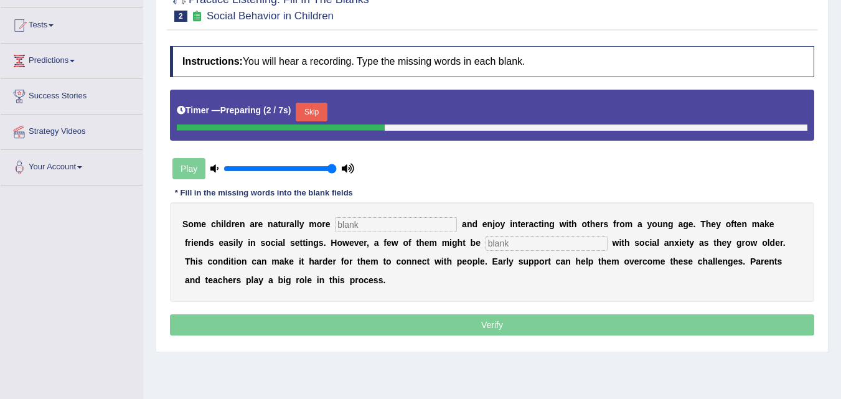  I want to click on input: blank, so click(546, 243).